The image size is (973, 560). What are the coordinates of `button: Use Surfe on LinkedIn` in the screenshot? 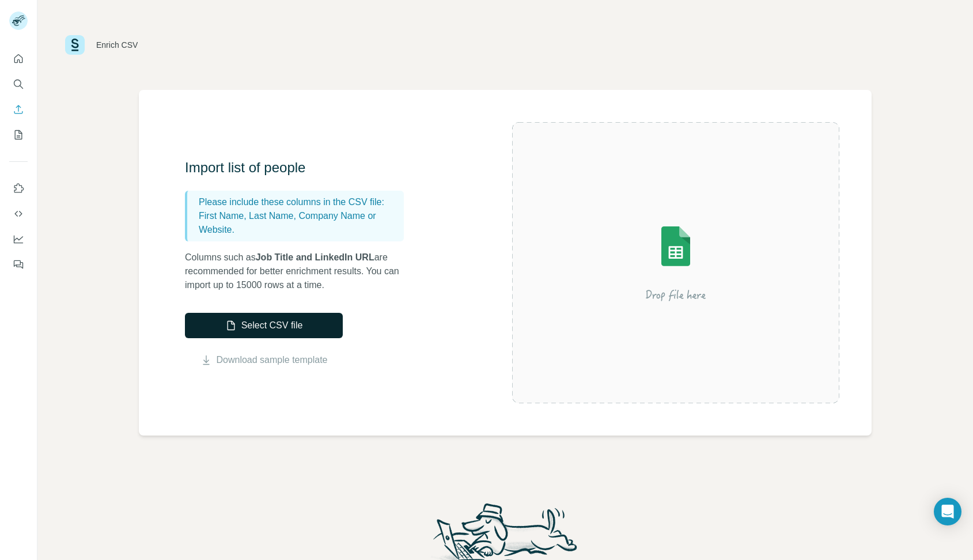 It's located at (18, 189).